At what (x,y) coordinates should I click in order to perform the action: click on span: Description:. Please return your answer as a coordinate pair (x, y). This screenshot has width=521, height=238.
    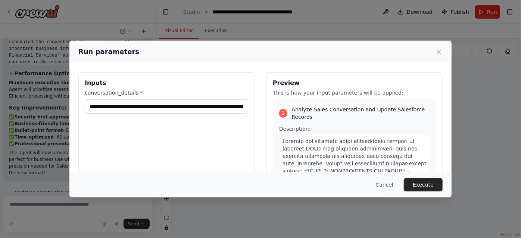
    Looking at the image, I should click on (295, 129).